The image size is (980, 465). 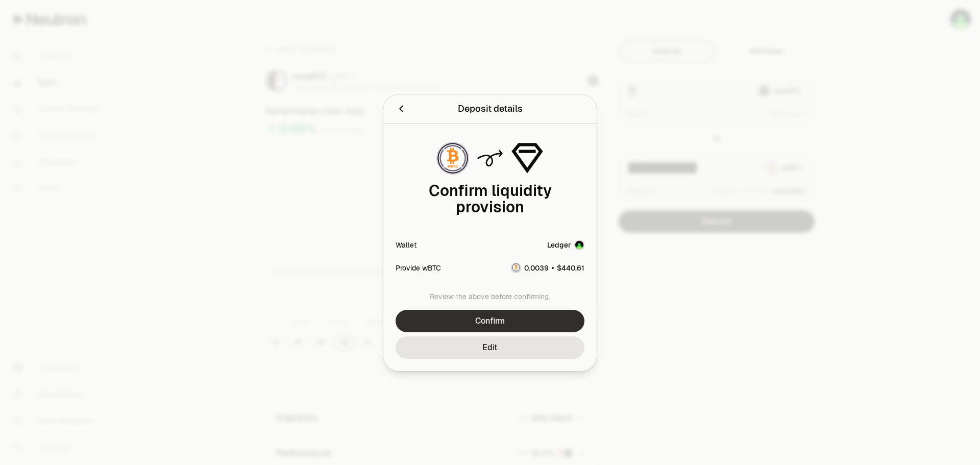 What do you see at coordinates (579, 245) in the screenshot?
I see `img: Account Image` at bounding box center [579, 245].